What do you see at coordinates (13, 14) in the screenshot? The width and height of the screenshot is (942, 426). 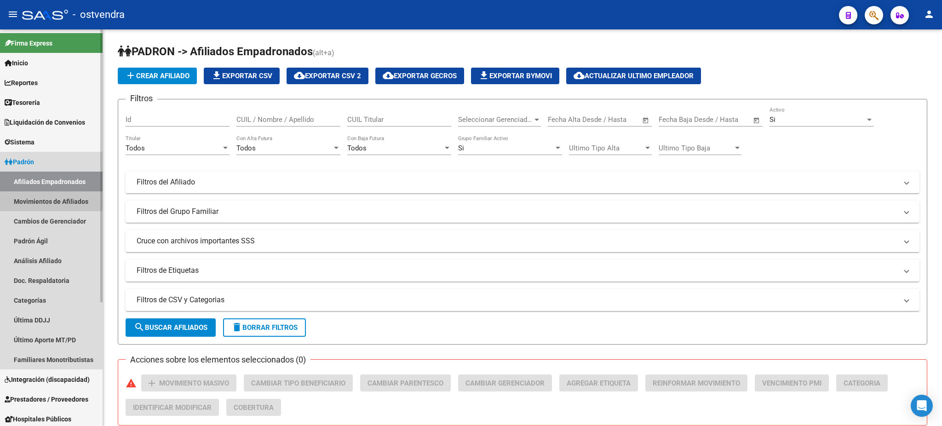 I see `mat-icon: menu` at bounding box center [13, 14].